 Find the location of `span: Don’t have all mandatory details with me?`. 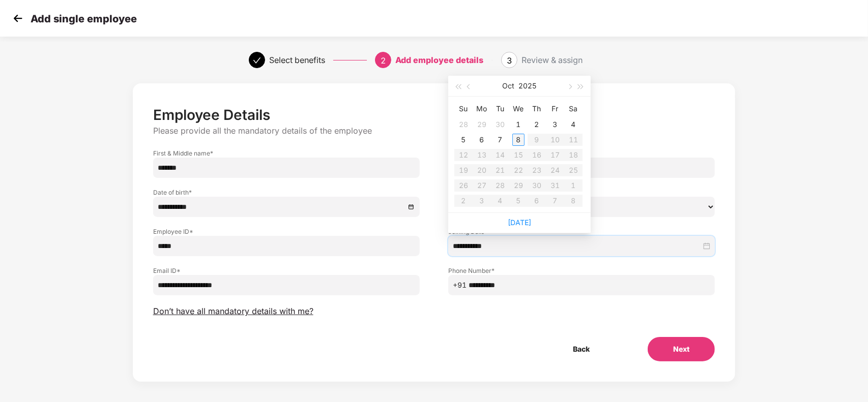

span: Don’t have all mandatory details with me? is located at coordinates (233, 311).